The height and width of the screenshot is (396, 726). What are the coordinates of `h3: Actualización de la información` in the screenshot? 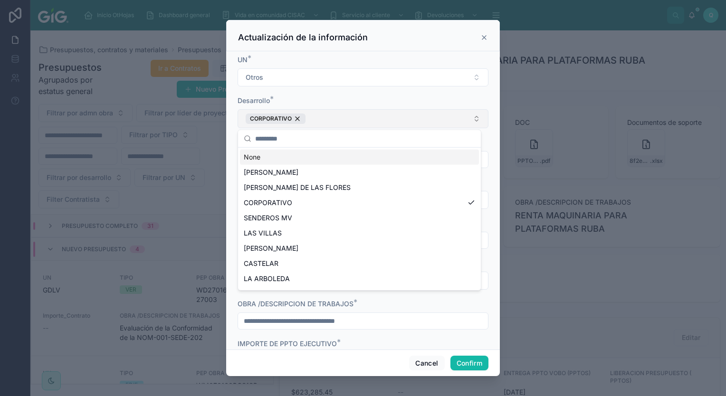 It's located at (302, 38).